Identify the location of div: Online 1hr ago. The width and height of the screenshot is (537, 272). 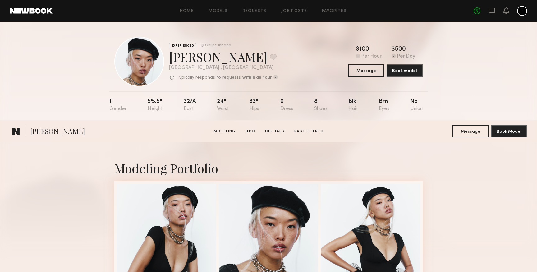
(218, 45).